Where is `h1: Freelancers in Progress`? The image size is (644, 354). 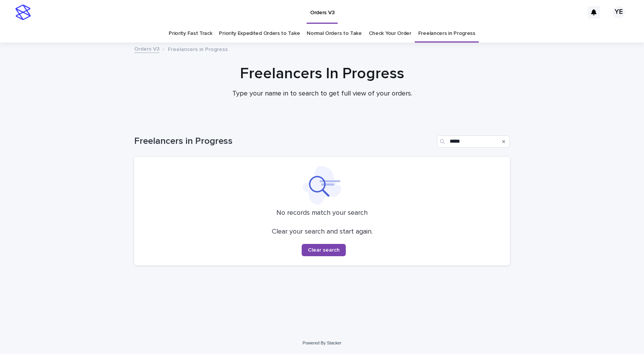 h1: Freelancers in Progress is located at coordinates (284, 141).